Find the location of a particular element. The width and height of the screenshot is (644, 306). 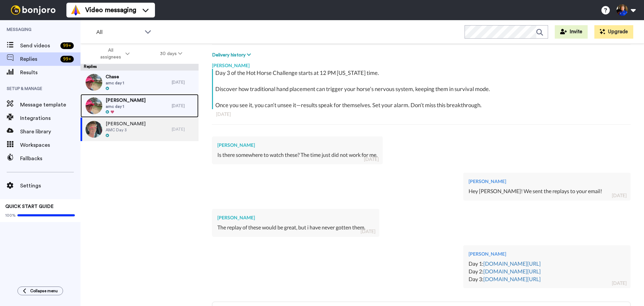

span: Share library is located at coordinates (50, 132).